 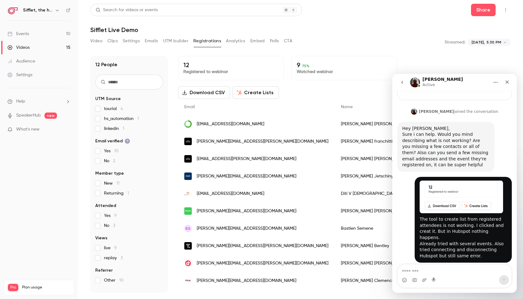 What do you see at coordinates (231, 72) in the screenshot?
I see `p: Registered to webinar` at bounding box center [231, 72].